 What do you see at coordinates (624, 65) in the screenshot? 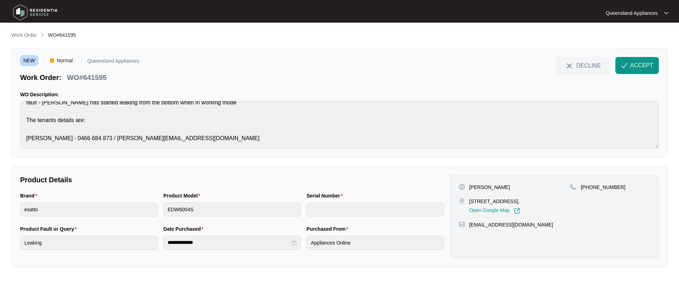
I see `img: check-Icon` at bounding box center [624, 65].